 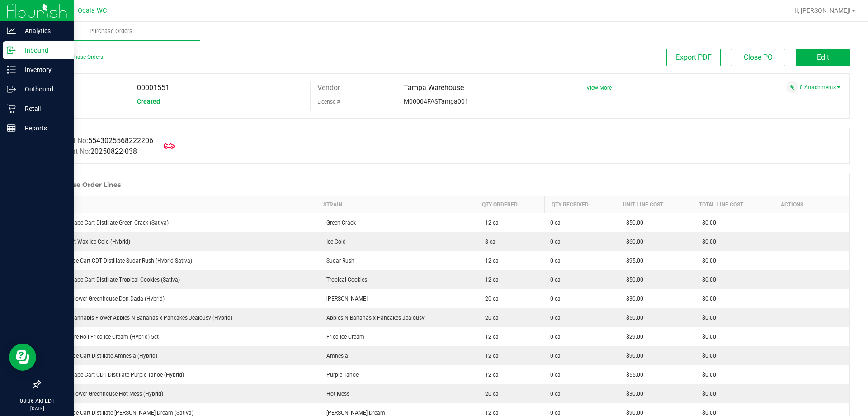 I want to click on span: Mark as Arrived, so click(x=169, y=146).